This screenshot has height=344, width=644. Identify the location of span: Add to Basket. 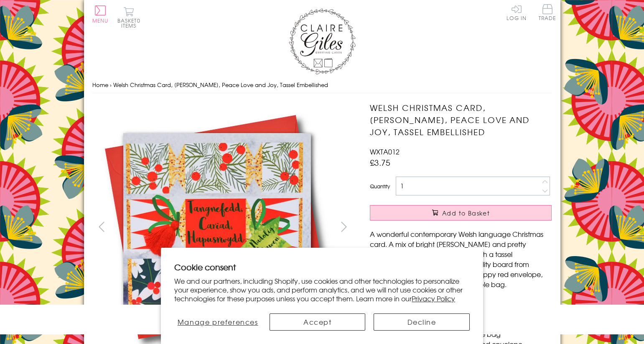
(466, 213).